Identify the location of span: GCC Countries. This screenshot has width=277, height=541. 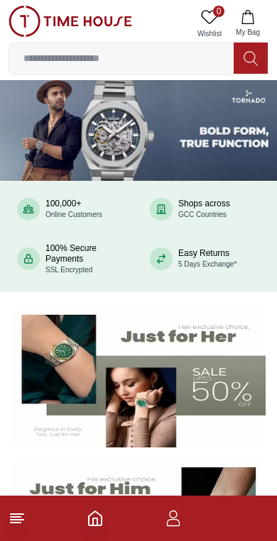
(202, 214).